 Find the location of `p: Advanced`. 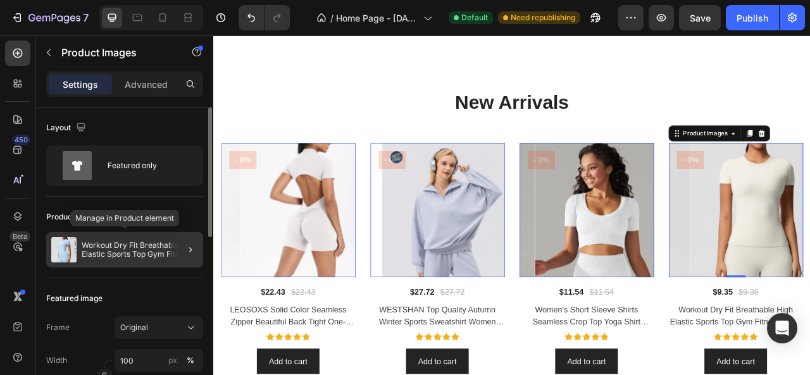

p: Advanced is located at coordinates (146, 84).